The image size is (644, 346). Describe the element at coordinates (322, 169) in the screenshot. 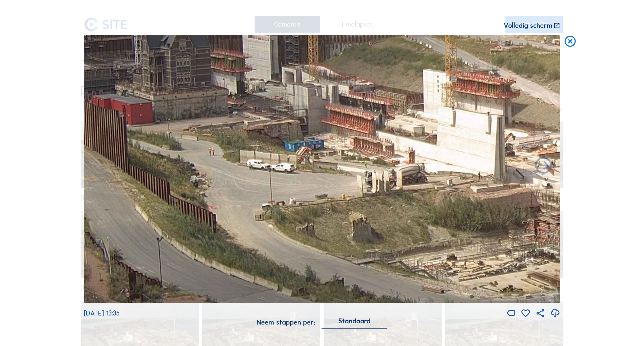

I see `img: Image` at that location.